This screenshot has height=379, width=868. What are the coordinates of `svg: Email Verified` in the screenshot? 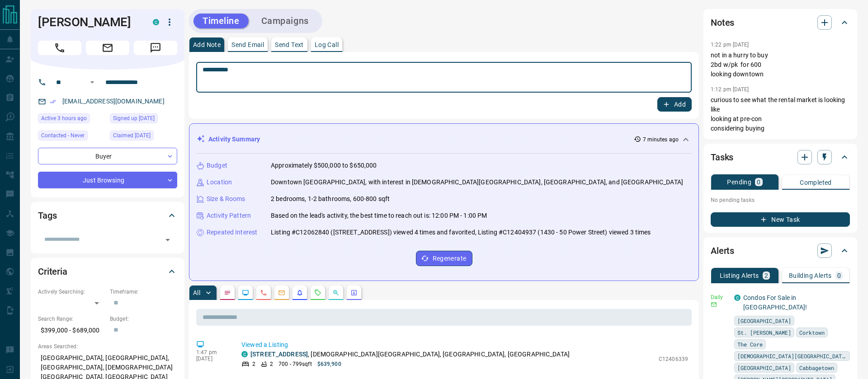 It's located at (53, 102).